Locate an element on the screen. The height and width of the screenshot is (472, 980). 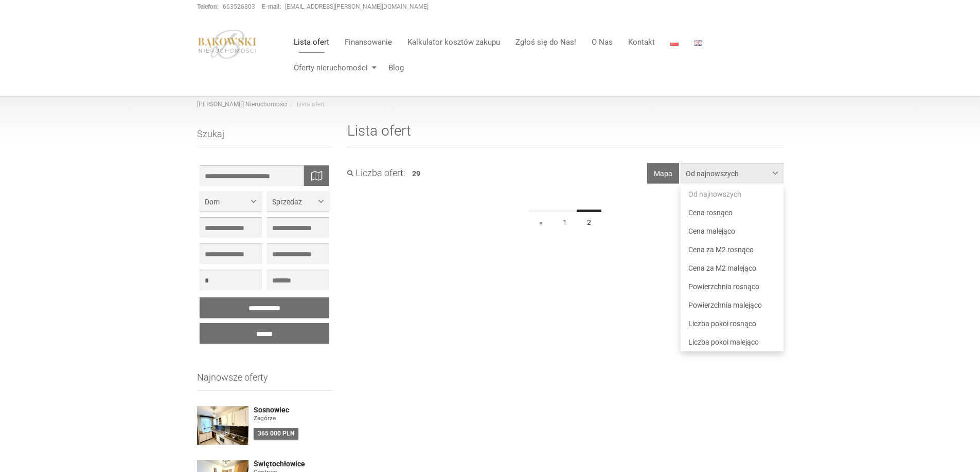
button: Mapa is located at coordinates (663, 173).